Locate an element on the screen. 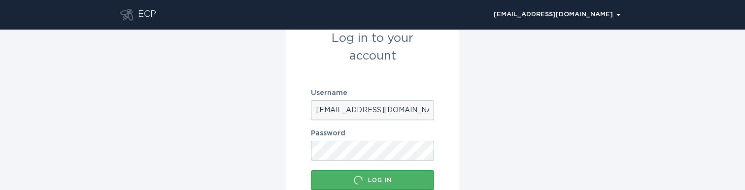  label: Password is located at coordinates (373, 134).